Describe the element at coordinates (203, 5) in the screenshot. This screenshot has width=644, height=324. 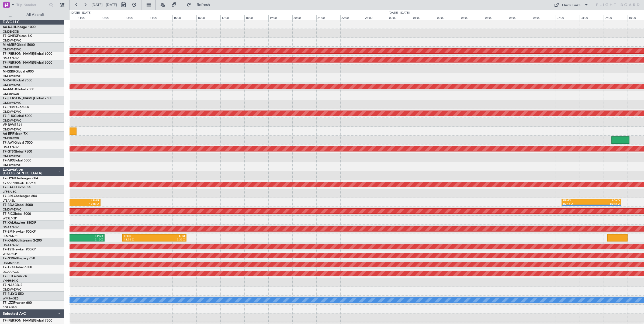
I see `span: Refresh` at that location.